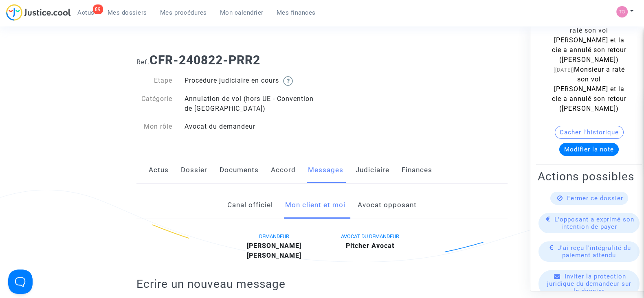  What do you see at coordinates (589, 176) in the screenshot?
I see `h2: Actions possibles` at bounding box center [589, 176].